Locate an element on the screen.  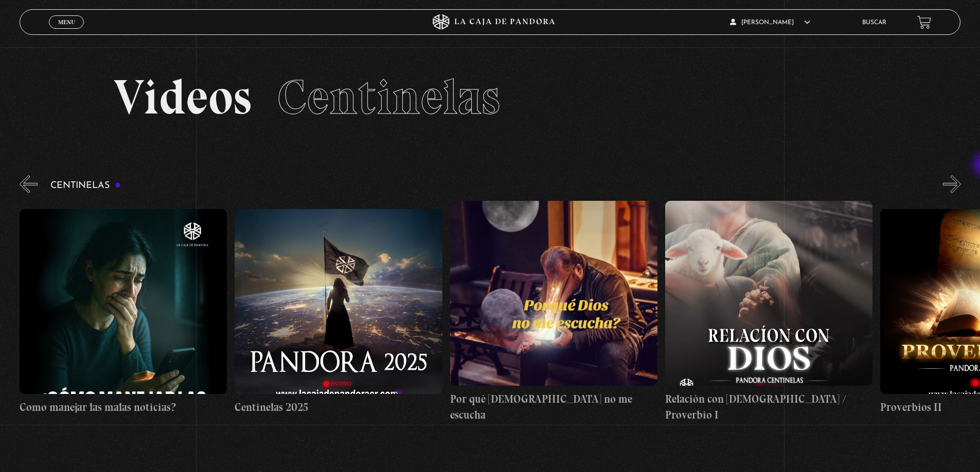
h4: Como manejar las malas noticias? is located at coordinates (123, 407).